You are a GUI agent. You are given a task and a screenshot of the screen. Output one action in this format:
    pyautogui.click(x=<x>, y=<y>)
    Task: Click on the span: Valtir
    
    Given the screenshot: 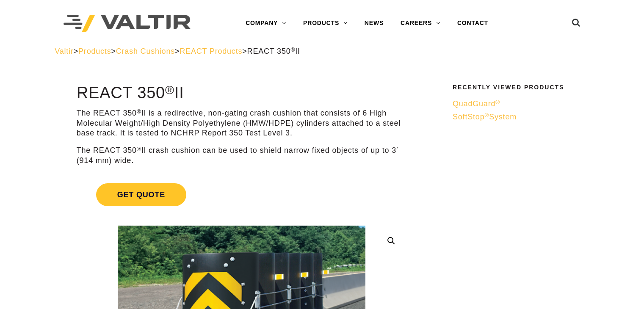 What is the action you would take?
    pyautogui.click(x=64, y=51)
    